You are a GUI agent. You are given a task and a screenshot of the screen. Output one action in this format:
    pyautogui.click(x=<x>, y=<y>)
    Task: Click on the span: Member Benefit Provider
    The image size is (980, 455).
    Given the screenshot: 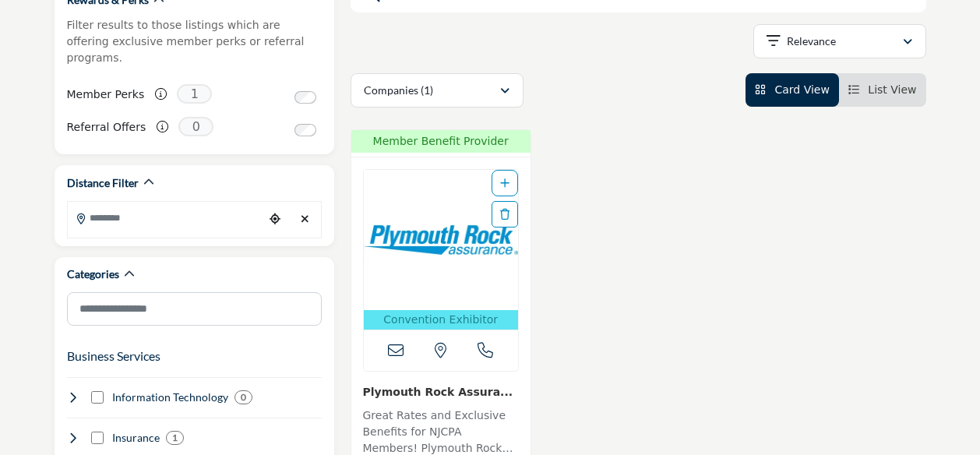 What is the action you would take?
    pyautogui.click(x=441, y=141)
    